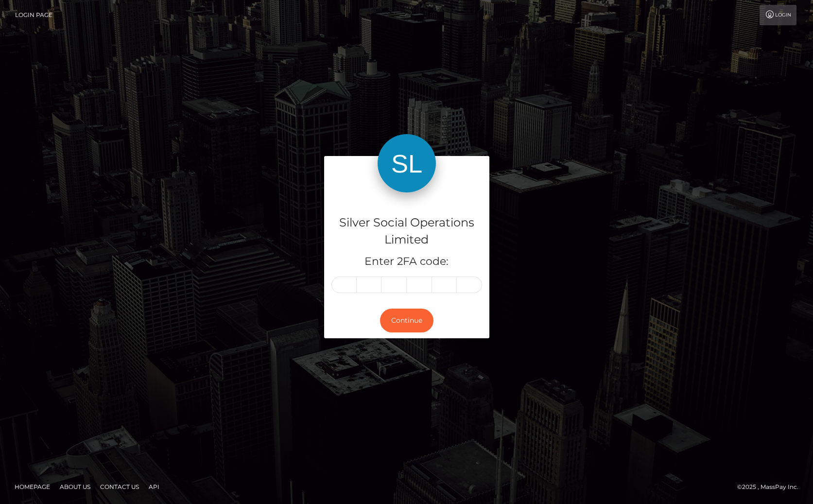 Image resolution: width=813 pixels, height=504 pixels. What do you see at coordinates (75, 487) in the screenshot?
I see `a: About Us` at bounding box center [75, 487].